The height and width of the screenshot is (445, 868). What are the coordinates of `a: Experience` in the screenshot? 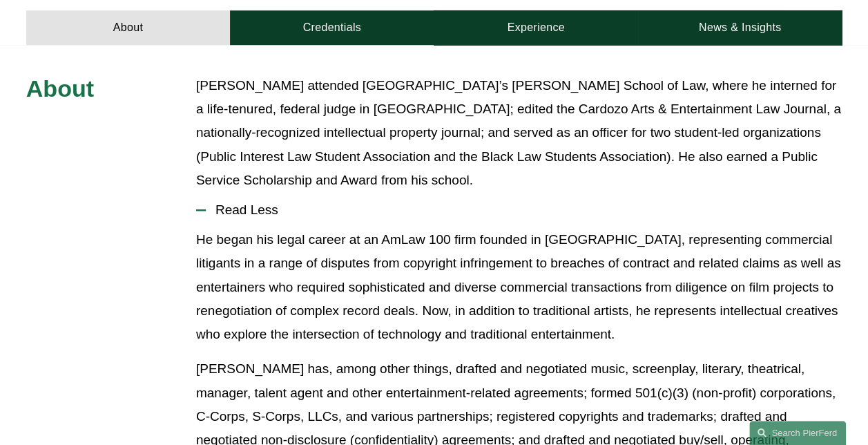 It's located at (535, 28).